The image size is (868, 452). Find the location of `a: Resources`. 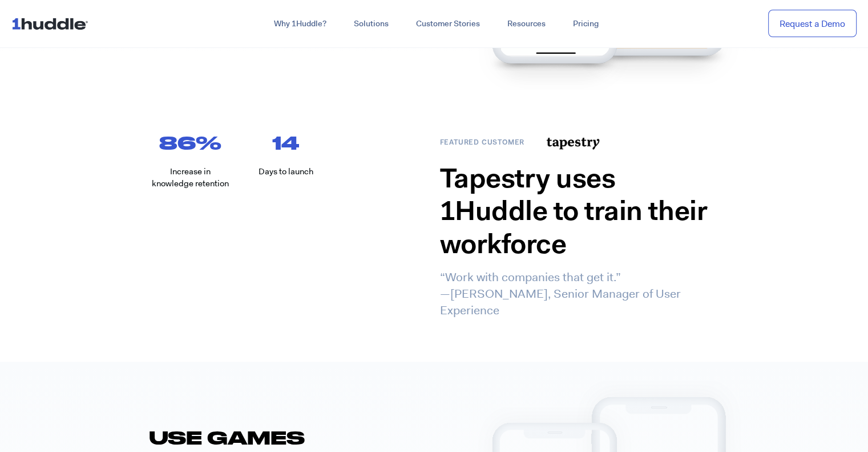

a: Resources is located at coordinates (526, 24).